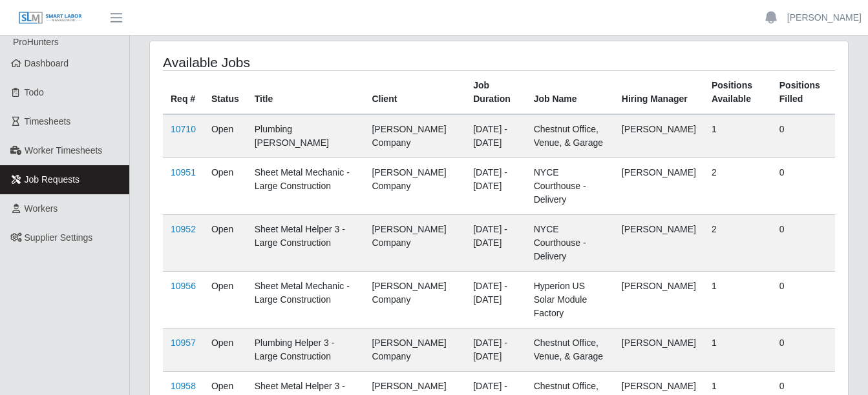 The height and width of the screenshot is (395, 868). I want to click on th: Client, so click(415, 93).